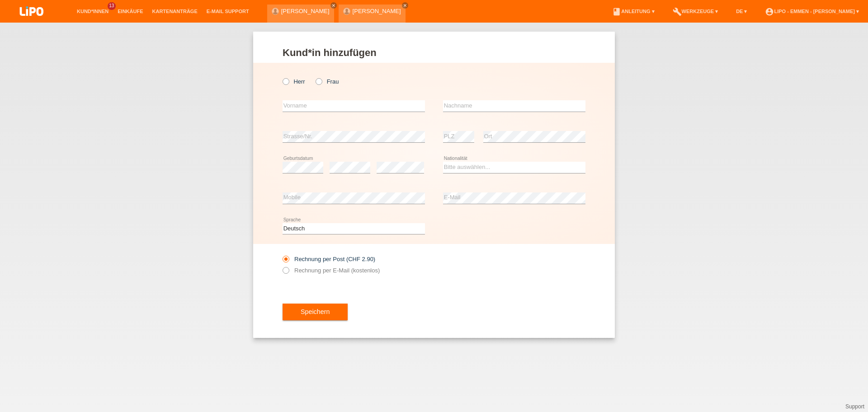 Image resolution: width=868 pixels, height=412 pixels. I want to click on span: 13, so click(111, 6).